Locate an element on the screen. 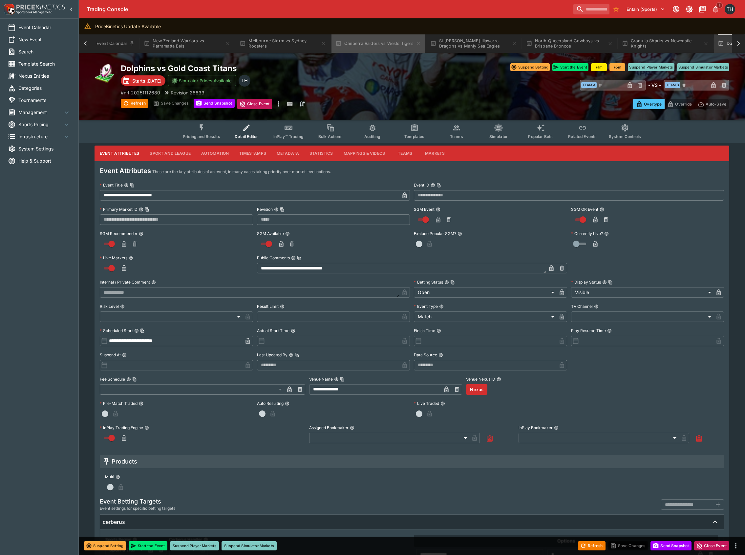  p: InPlay Bookmaker is located at coordinates (535, 428).